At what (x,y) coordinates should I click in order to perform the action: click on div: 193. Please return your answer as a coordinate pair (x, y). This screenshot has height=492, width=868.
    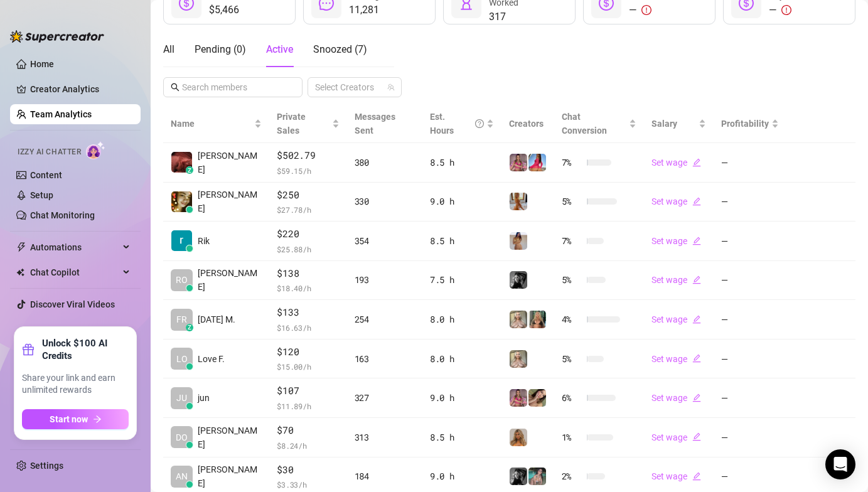
    Looking at the image, I should click on (384, 279).